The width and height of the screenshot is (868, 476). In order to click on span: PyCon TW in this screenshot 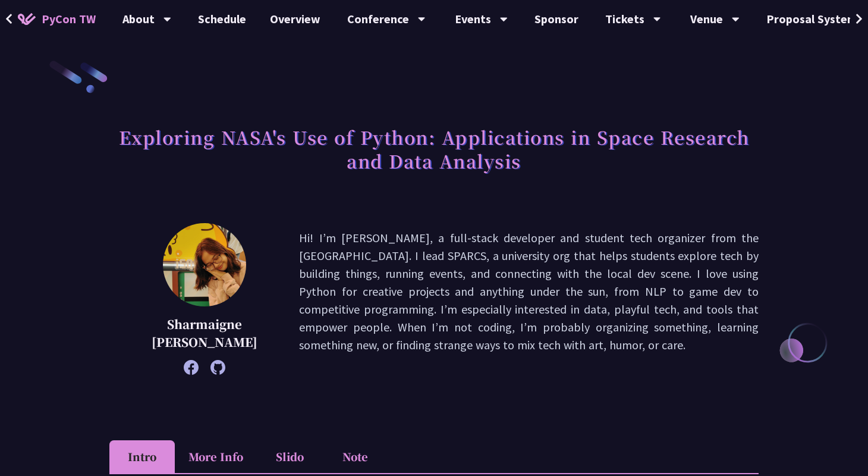, I will do `click(68, 19)`.